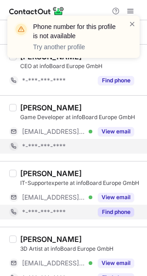 Image resolution: width=147 pixels, height=276 pixels. I want to click on div: 3D Artist at infoBoard Europe GmbH, so click(81, 249).